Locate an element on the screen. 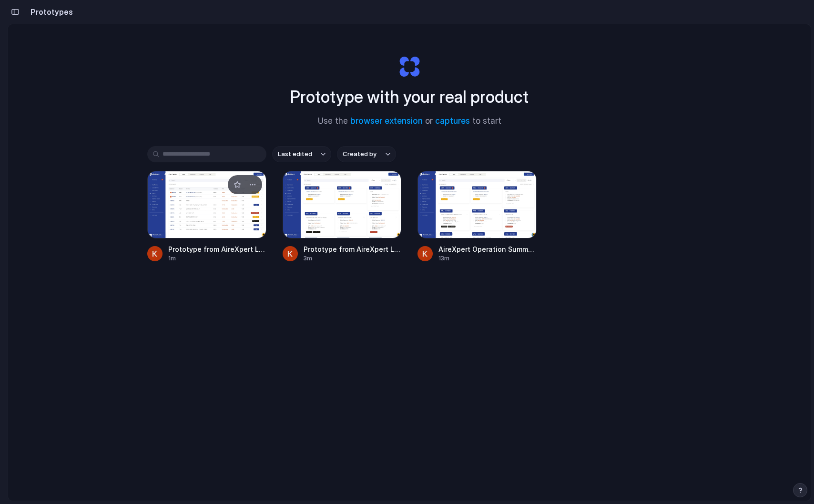 The image size is (814, 504). h1: Prototype with your real product is located at coordinates (410, 97).